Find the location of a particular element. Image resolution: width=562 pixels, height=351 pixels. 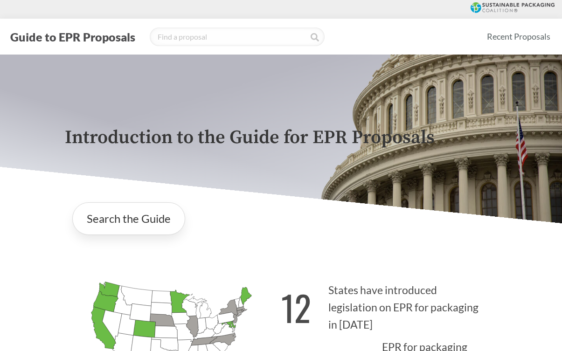

a: Search the Guide is located at coordinates (129, 219).